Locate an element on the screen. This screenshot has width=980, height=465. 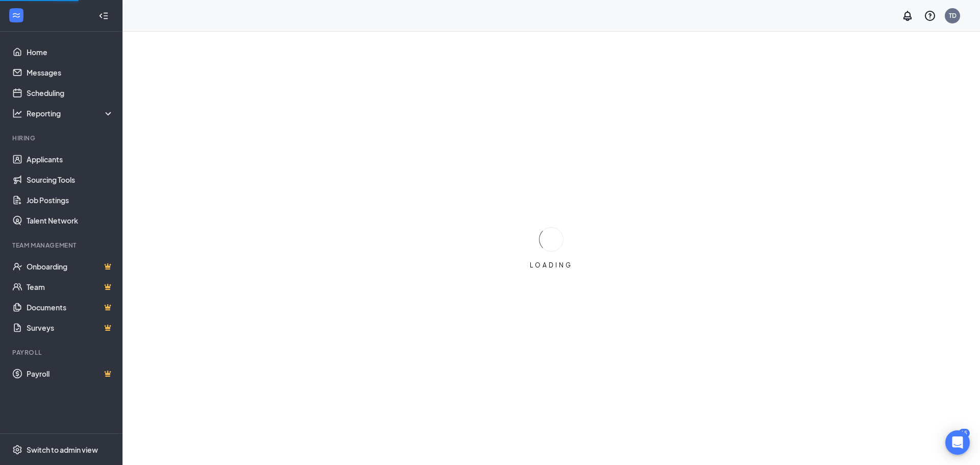
a: SurveysCrown is located at coordinates (70, 328).